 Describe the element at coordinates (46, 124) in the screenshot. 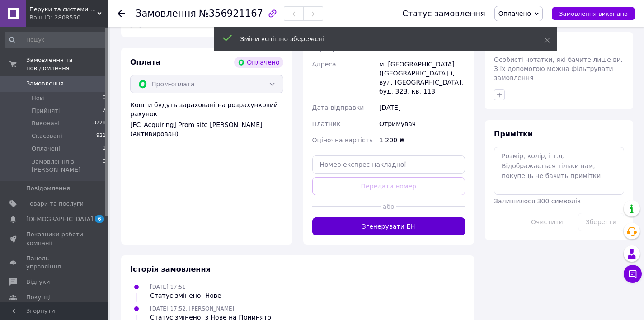

I see `span: Виконані` at that location.